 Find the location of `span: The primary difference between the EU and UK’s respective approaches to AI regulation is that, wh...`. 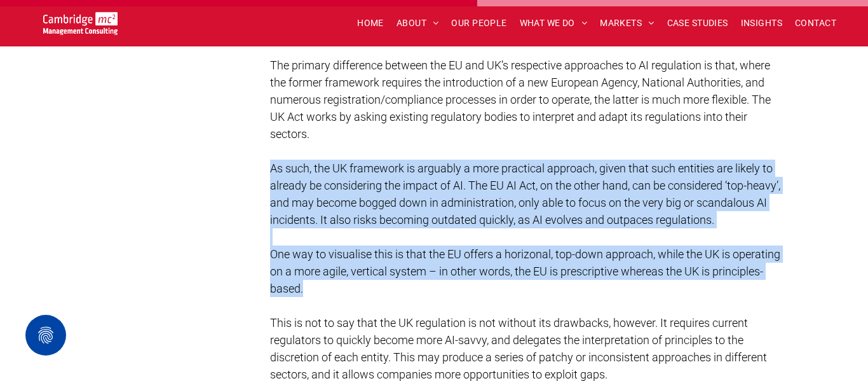

span: The primary difference between the EU and UK’s respective approaches to AI regulation is that, wh... is located at coordinates (521, 99).